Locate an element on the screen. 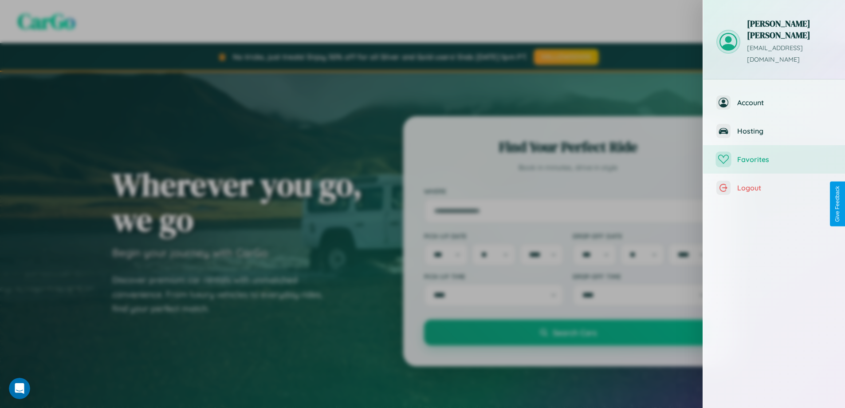 The image size is (845, 408). span: Hosting is located at coordinates (784, 131).